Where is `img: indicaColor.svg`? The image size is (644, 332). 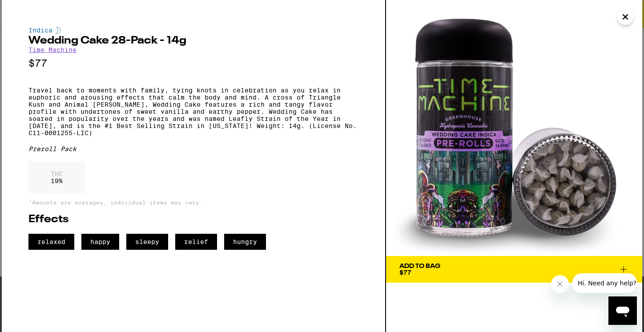 img: indicaColor.svg is located at coordinates (59, 30).